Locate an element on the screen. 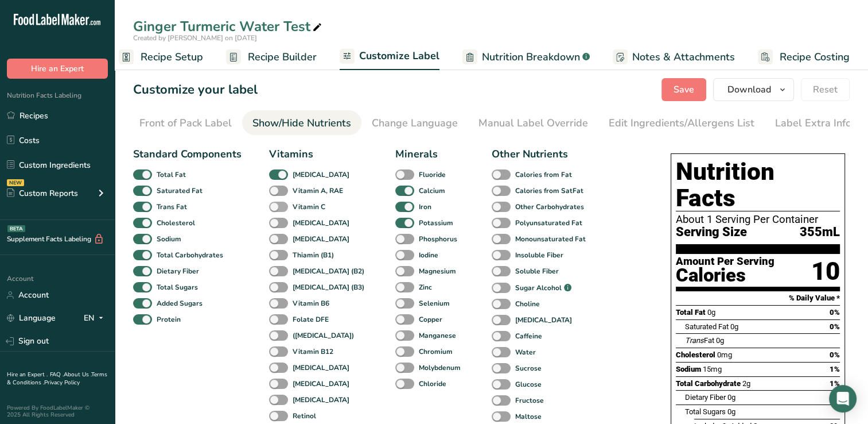 This screenshot has width=868, height=424. div: Show/Hide Nutrients is located at coordinates (302, 123).